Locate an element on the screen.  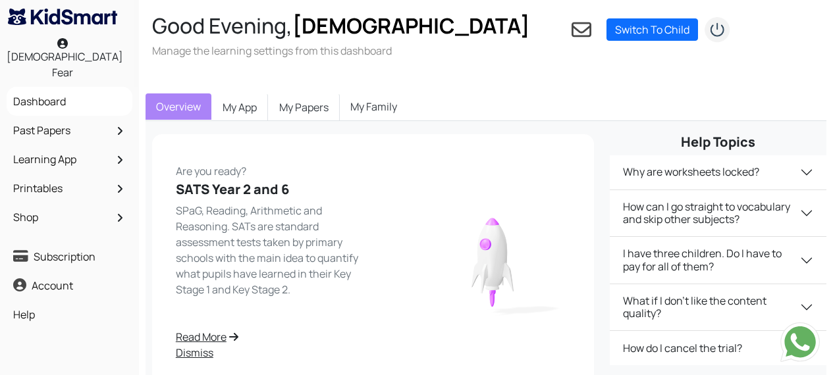
img: Send whatsapp message to +442080035976 is located at coordinates (800, 343).